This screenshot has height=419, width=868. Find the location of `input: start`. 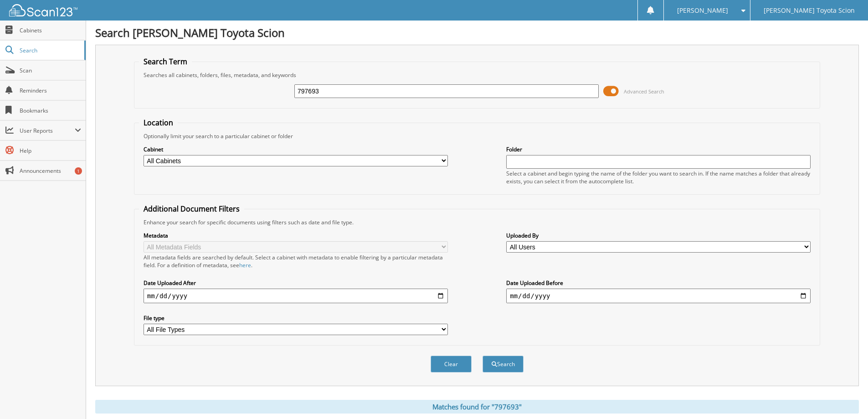

input: start is located at coordinates (296, 296).